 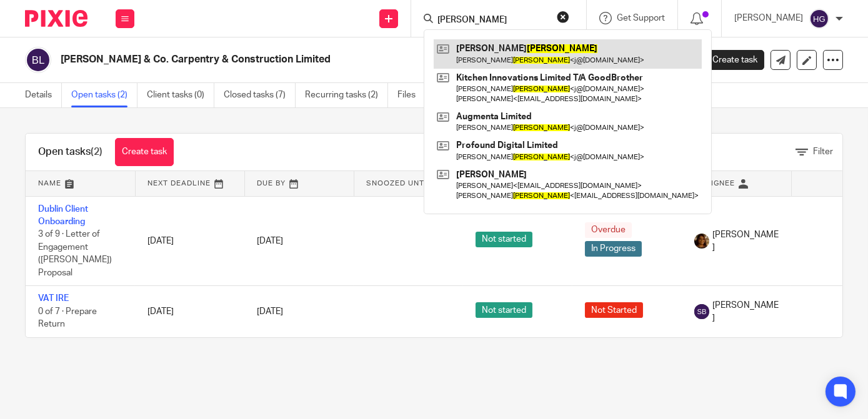 What do you see at coordinates (411, 95) in the screenshot?
I see `a: Files` at bounding box center [411, 95].